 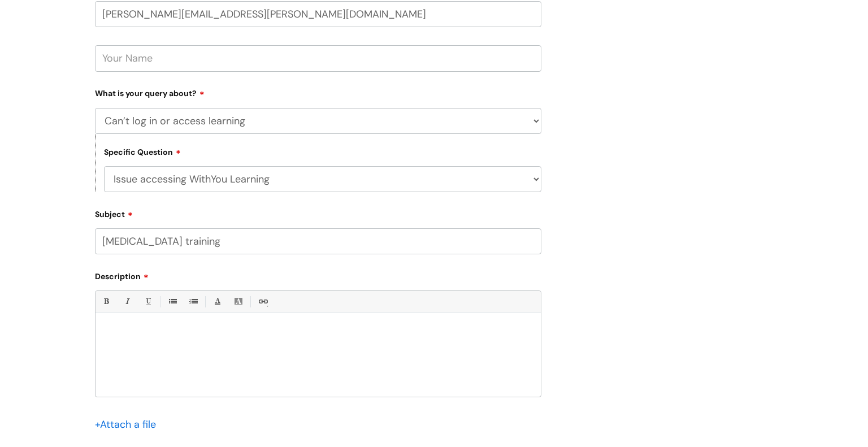 What do you see at coordinates (318, 14) in the screenshot?
I see `input: Email` at bounding box center [318, 14].